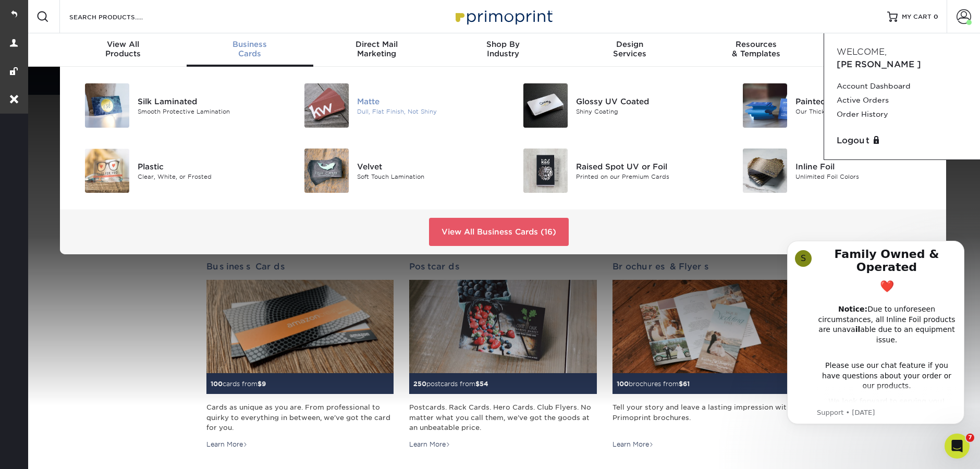 Image resolution: width=980 pixels, height=469 pixels. What do you see at coordinates (174, 171) in the screenshot?
I see `a: Plastic Business Cards Plastic Clear, White, or Frosted` at bounding box center [174, 171].